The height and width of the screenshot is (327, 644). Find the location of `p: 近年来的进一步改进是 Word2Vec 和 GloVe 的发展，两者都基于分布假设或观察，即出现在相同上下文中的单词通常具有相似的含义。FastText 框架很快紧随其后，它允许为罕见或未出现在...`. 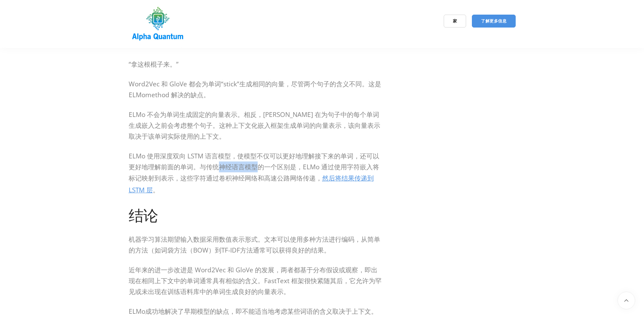

p: 近年来的进一步改进是 Word2Vec 和 GloVe 的发展，两者都基于分布假设或观察，即出现在相同上下文中的单词通常具有相似的含义。FastText 框架很快紧随其后，它允许为罕见或未出现在... is located at coordinates (256, 280).